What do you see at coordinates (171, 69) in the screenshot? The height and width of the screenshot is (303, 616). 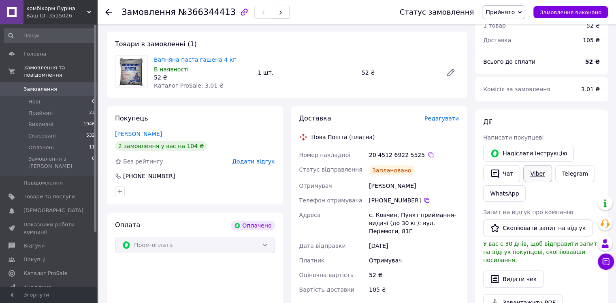 I see `span: В наявності` at bounding box center [171, 69].